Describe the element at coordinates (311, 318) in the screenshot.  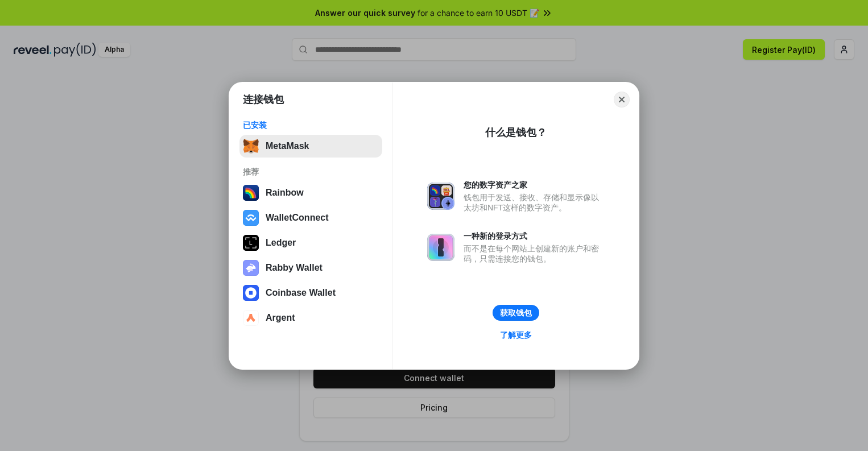
I see `button: Argent` at that location.